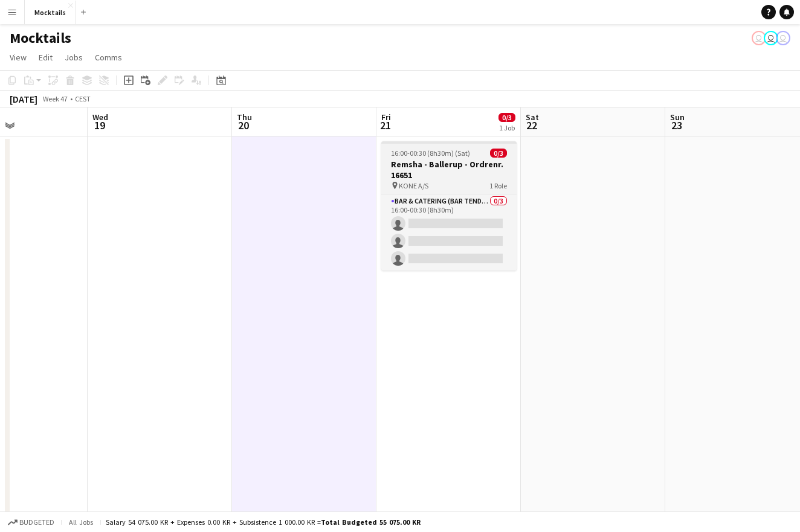  Describe the element at coordinates (497, 185) in the screenshot. I see `span: 1 Role` at that location.